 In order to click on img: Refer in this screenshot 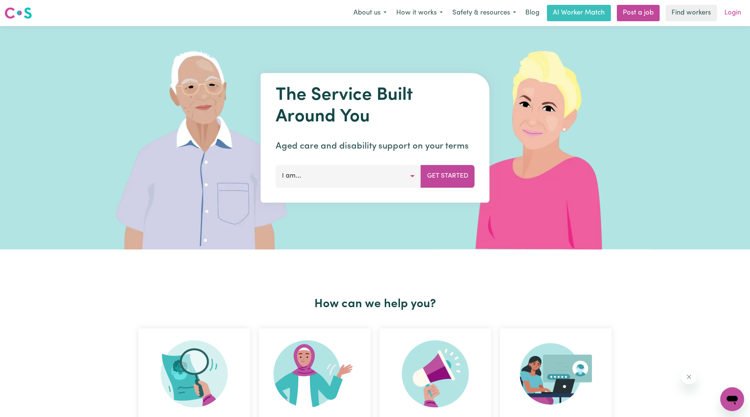, I will do `click(435, 373)`.